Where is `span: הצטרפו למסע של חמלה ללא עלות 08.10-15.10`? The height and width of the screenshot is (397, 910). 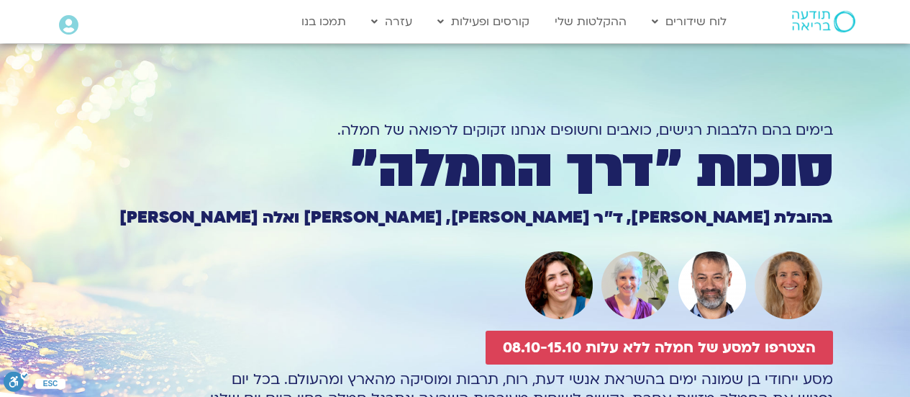 span: הצטרפו למסע של חמלה ללא עלות 08.10-15.10 is located at coordinates (659, 347).